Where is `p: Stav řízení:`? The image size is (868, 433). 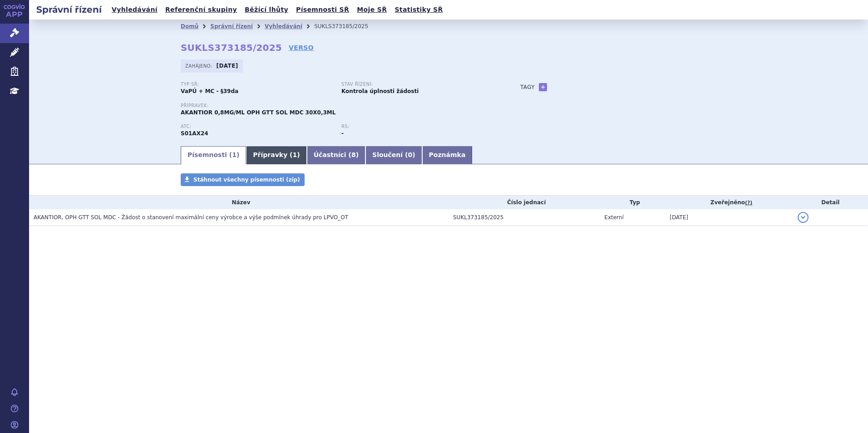
p: Stav řízení: is located at coordinates (417, 85).